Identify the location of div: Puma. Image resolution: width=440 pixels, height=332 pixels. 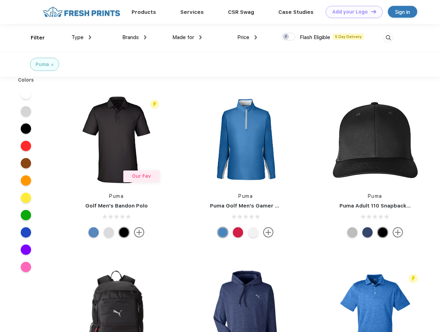
(42, 64).